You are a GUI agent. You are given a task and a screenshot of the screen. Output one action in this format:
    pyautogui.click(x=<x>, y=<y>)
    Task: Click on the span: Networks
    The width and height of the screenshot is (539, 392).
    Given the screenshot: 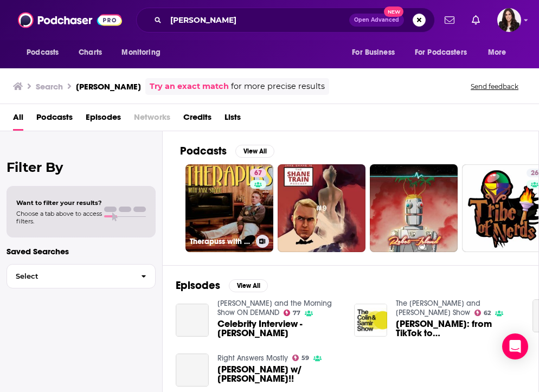 What is the action you would take?
    pyautogui.click(x=151, y=120)
    